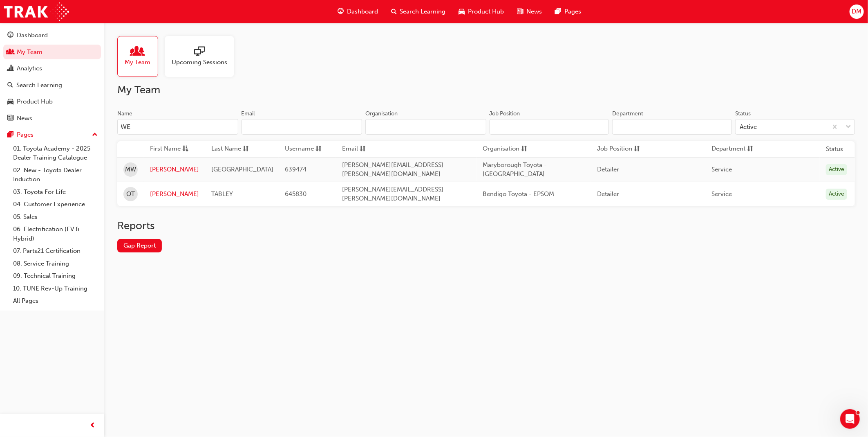  Describe the element at coordinates (302, 127) in the screenshot. I see `input: Email` at that location.